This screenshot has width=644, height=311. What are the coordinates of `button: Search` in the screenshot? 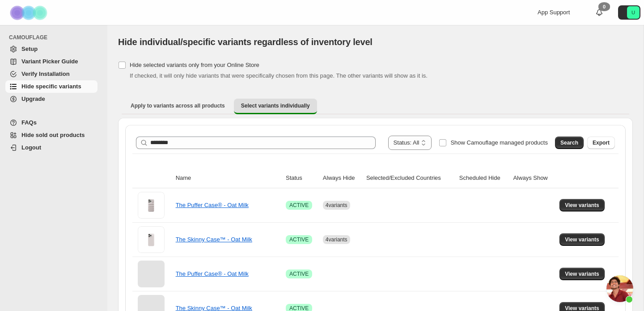 It's located at (569, 143).